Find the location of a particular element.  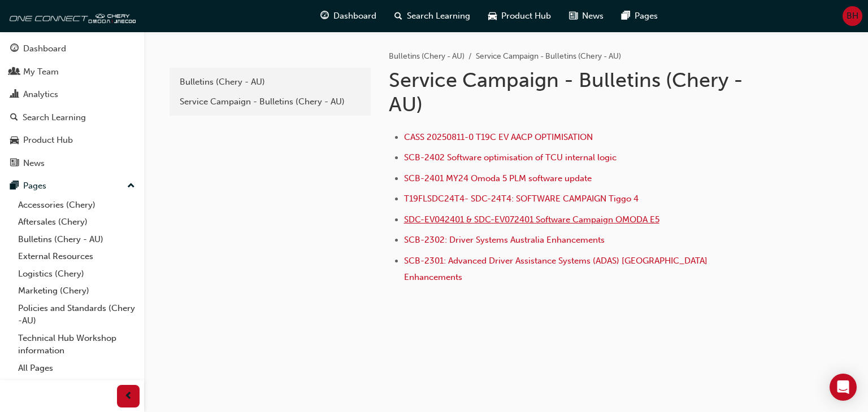

span: Search Learning is located at coordinates (439, 16).